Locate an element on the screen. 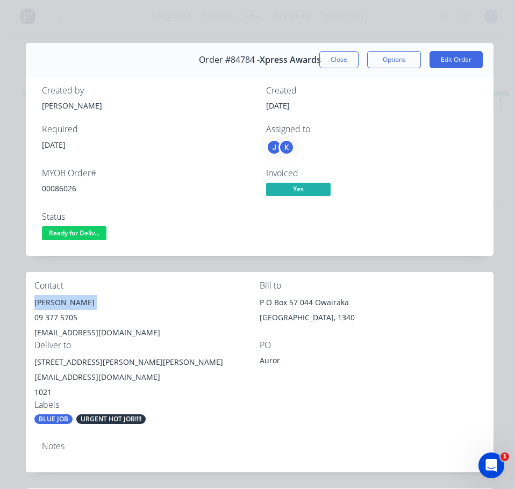 The image size is (515, 489). div: Deliver to is located at coordinates (147, 345).